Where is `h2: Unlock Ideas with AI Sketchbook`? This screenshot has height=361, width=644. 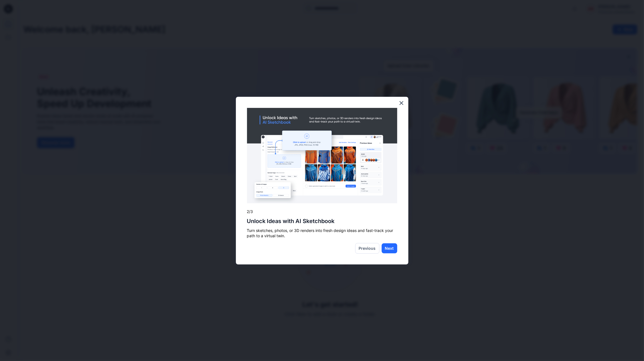
h2: Unlock Ideas with AI Sketchbook is located at coordinates (322, 221).